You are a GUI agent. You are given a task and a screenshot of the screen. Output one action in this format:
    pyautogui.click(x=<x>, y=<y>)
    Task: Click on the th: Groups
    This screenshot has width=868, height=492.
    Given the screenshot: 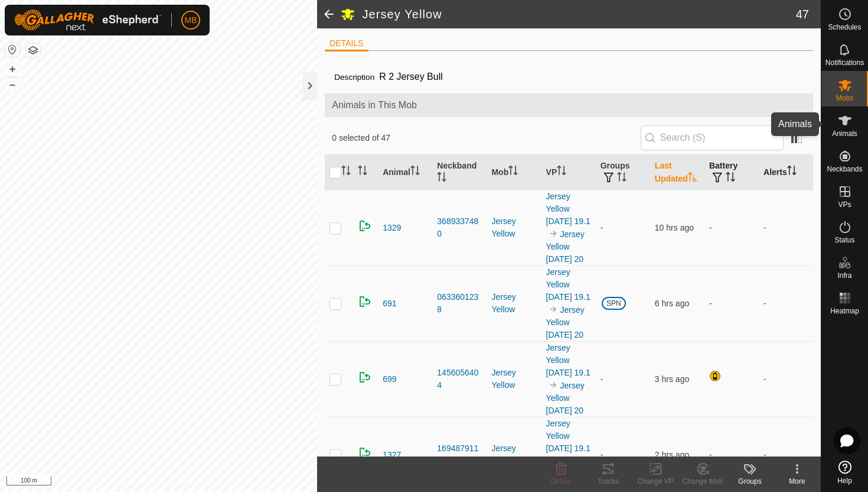 What is the action you would take?
    pyautogui.click(x=623, y=172)
    